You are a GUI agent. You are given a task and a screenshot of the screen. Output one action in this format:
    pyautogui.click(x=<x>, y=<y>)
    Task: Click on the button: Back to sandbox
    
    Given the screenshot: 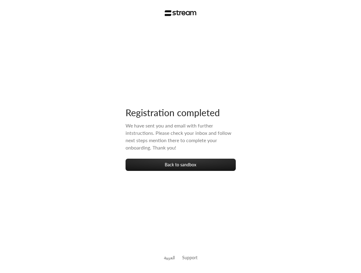 What is the action you would take?
    pyautogui.click(x=181, y=165)
    